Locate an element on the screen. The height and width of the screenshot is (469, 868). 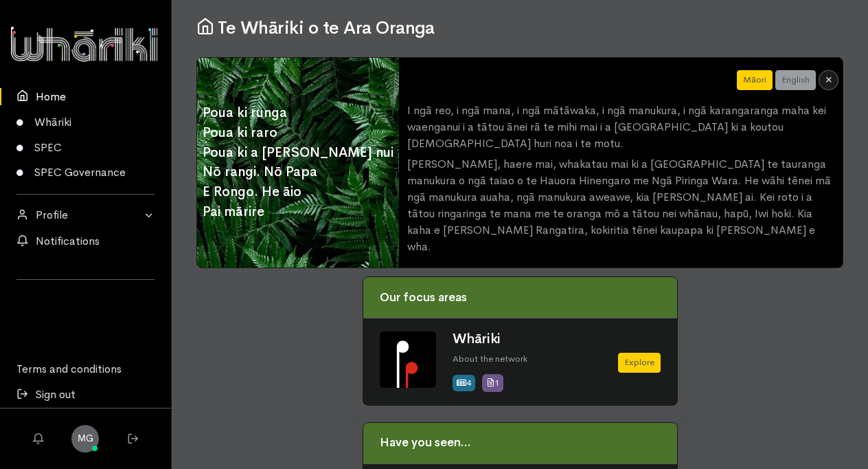
img: Whariki%20Icon_Icon_Tile.png is located at coordinates (408, 360).